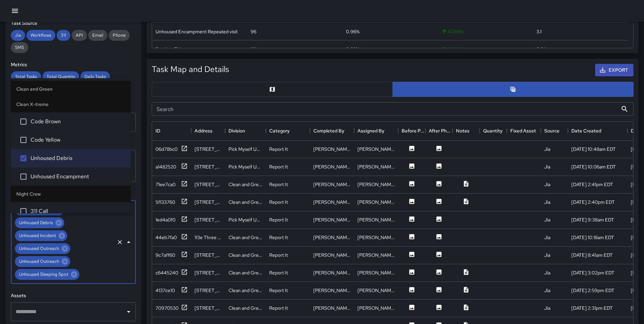  What do you see at coordinates (39, 248) in the screenshot?
I see `span: Unhoused Outreach` at bounding box center [39, 248].